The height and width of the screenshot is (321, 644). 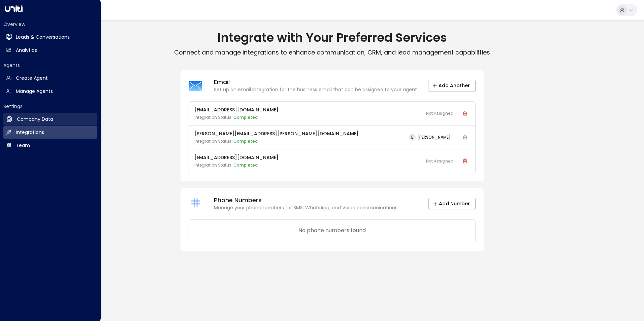 I want to click on h2: Integrations, so click(x=30, y=132).